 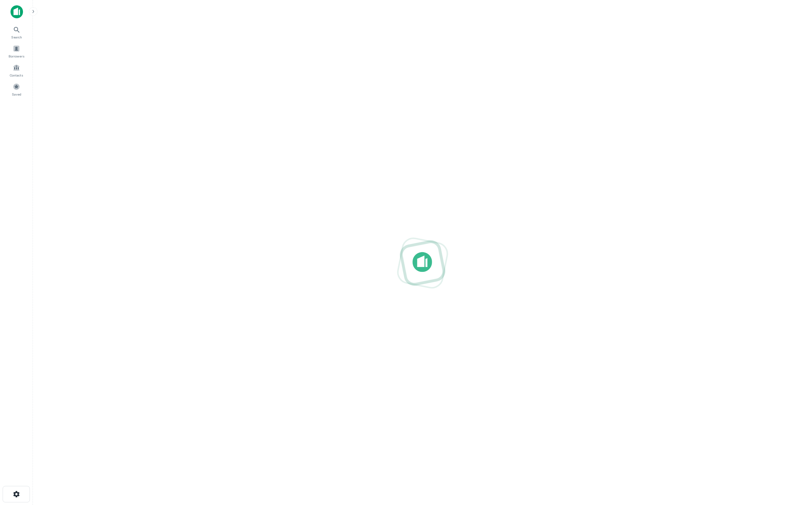 I want to click on a: Saved, so click(x=17, y=90).